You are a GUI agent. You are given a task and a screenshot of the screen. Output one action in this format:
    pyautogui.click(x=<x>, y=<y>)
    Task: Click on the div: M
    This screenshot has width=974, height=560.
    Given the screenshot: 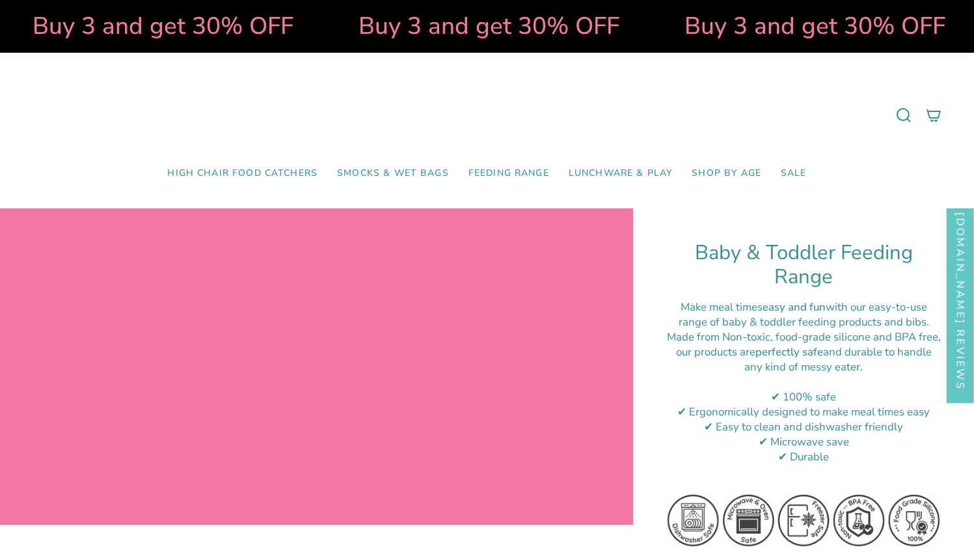 What is the action you would take?
    pyautogui.click(x=804, y=352)
    